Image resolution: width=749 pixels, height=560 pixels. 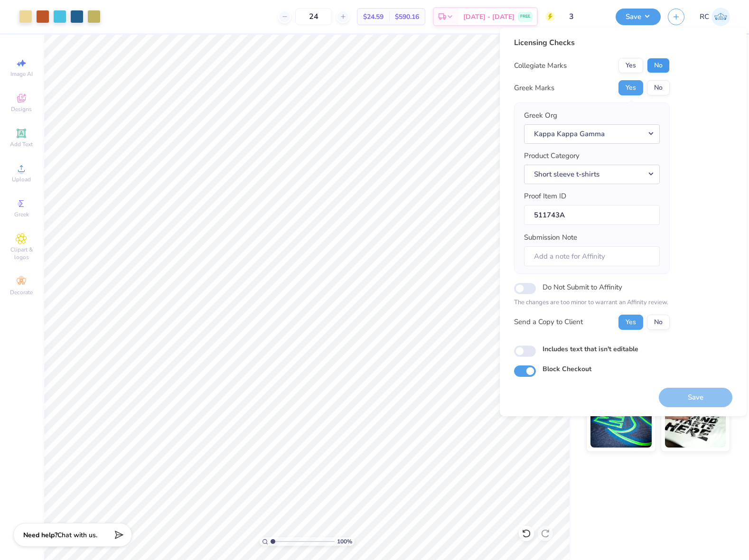 What do you see at coordinates (21, 109) in the screenshot?
I see `span: Designs` at bounding box center [21, 109].